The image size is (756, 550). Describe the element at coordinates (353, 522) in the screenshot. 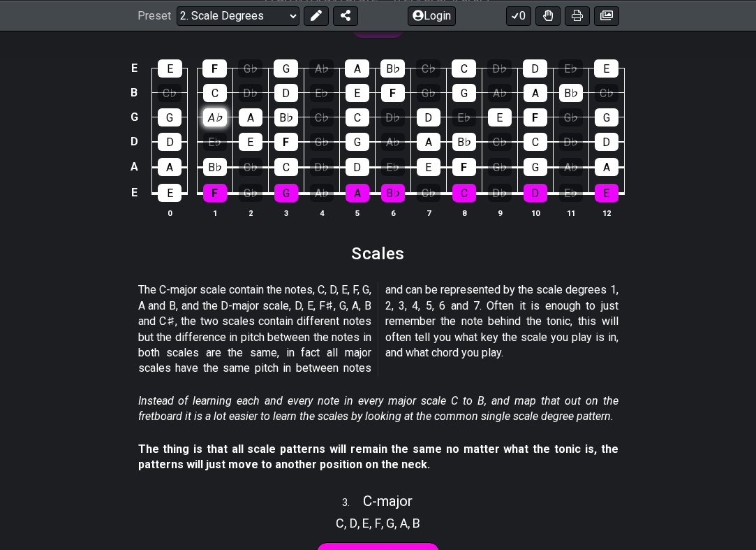

I see `span: D` at that location.